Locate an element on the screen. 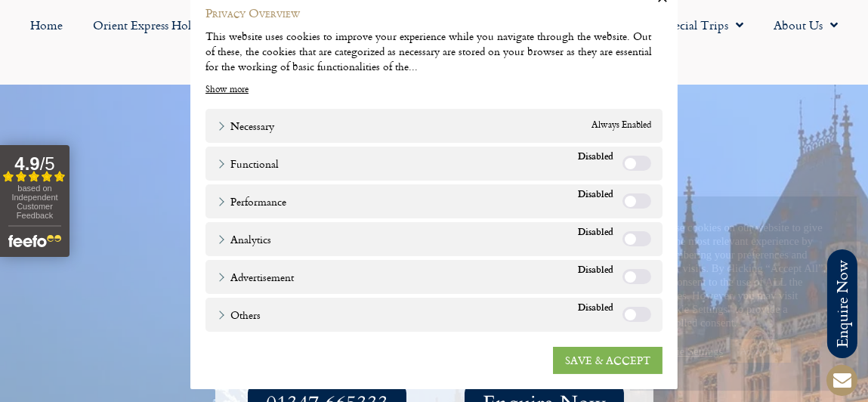  span: Always Enabled is located at coordinates (620, 125).